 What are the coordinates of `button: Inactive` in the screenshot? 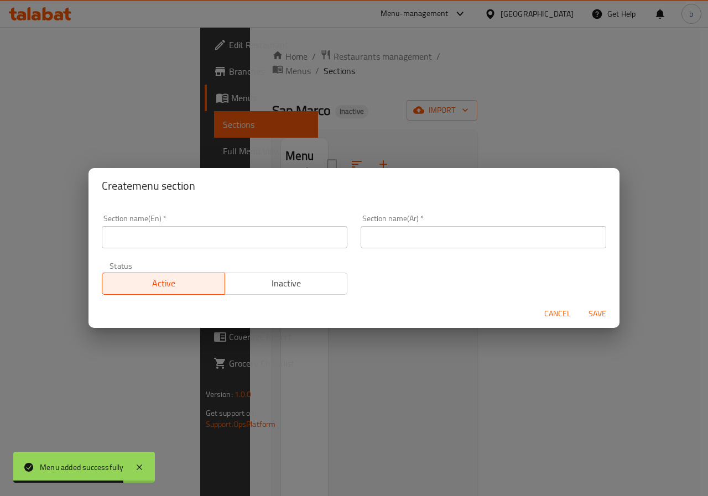 It's located at (286, 284).